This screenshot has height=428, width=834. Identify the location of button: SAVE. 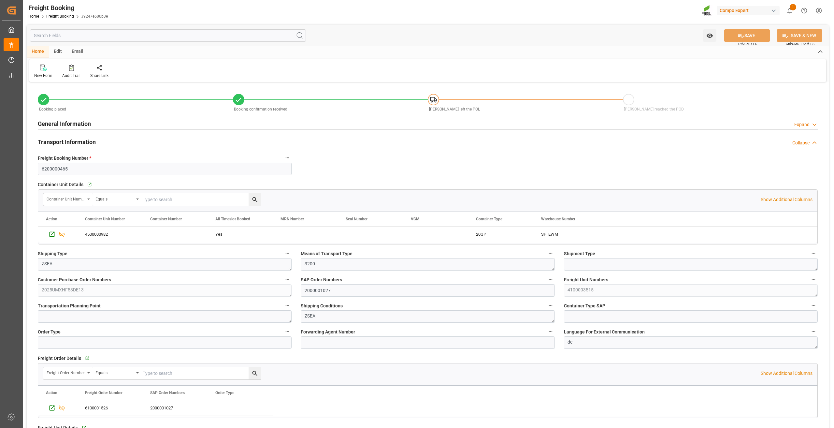
(747, 36).